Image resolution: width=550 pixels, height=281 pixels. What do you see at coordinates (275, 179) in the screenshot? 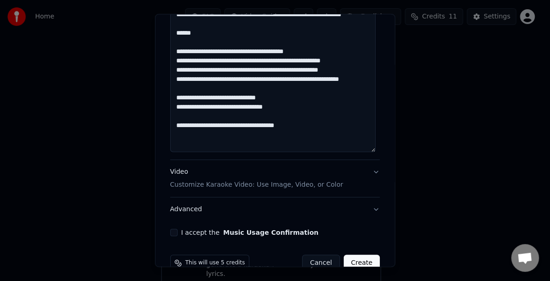
I see `button: VideoCustomize Karaoke Video: Use Image, Video, or Color` at bounding box center [275, 179].